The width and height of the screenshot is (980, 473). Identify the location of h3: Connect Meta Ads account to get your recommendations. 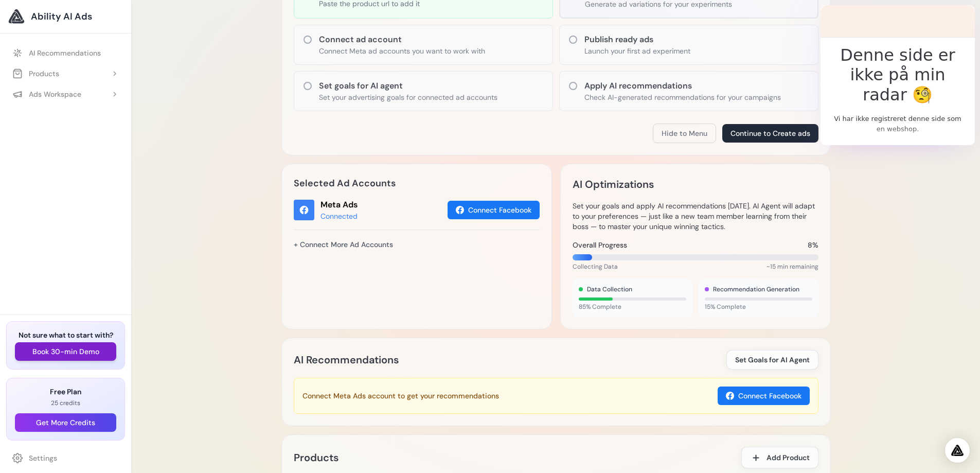
(401, 396).